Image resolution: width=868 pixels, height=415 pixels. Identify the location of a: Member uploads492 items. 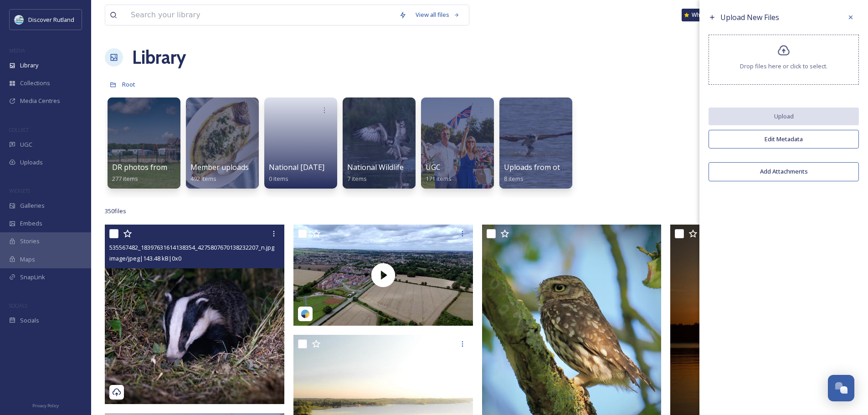
(220, 173).